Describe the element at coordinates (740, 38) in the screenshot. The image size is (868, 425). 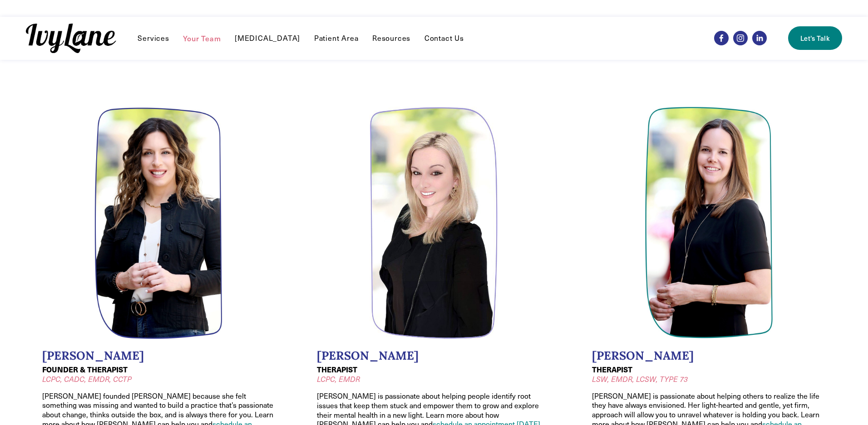
I see `a: Instagram` at that location.